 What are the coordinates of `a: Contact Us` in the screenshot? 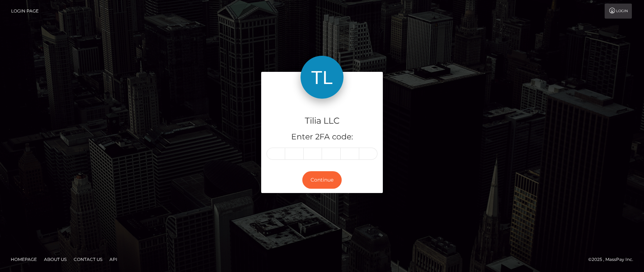 It's located at (88, 259).